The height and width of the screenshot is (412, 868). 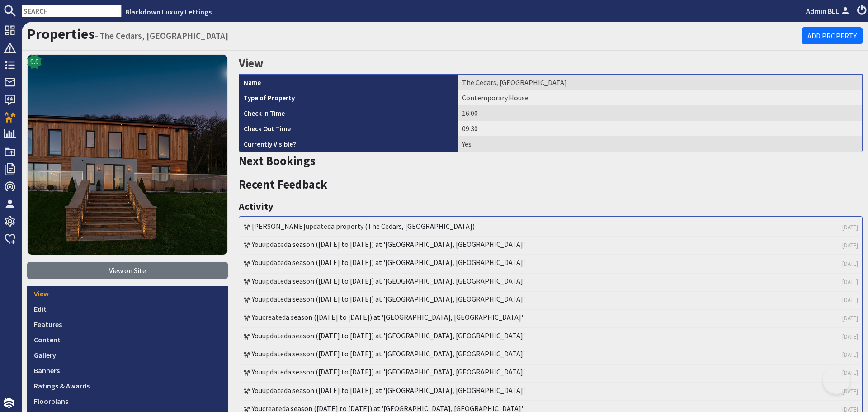 What do you see at coordinates (659, 113) in the screenshot?
I see `td: 16:00` at bounding box center [659, 113].